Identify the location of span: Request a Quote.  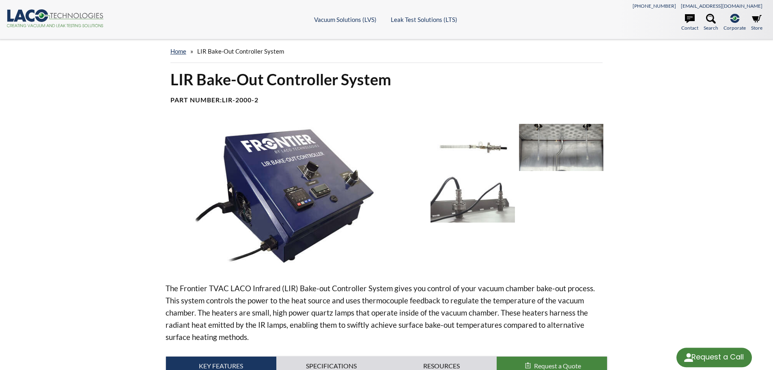
(558, 365).